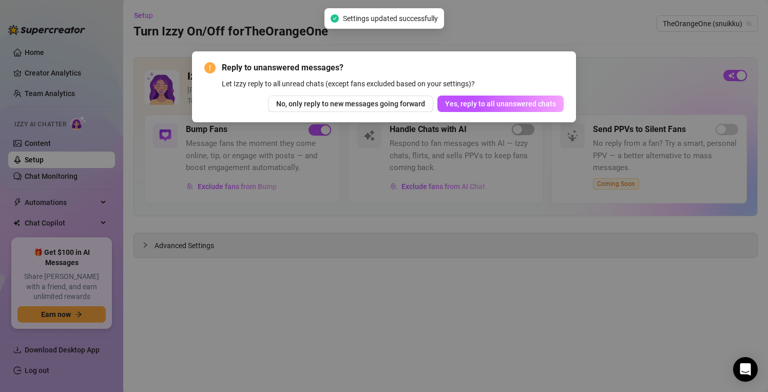 The width and height of the screenshot is (768, 392). I want to click on div: Open Intercom Messenger, so click(745, 369).